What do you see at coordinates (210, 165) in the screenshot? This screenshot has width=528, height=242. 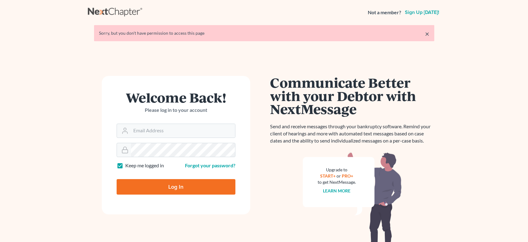 I see `a: Forgot your password?` at bounding box center [210, 165].